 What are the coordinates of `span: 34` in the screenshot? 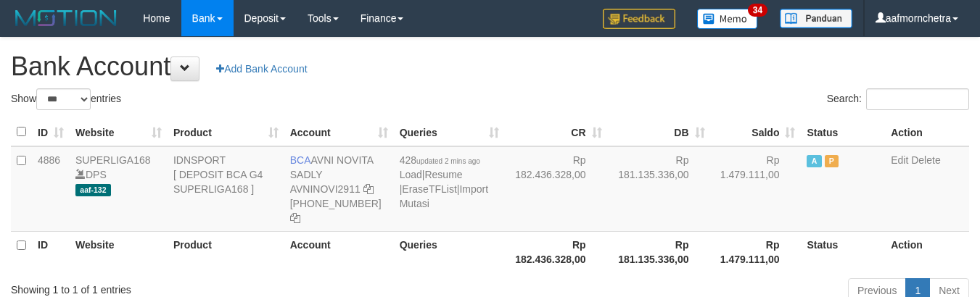 It's located at (757, 10).